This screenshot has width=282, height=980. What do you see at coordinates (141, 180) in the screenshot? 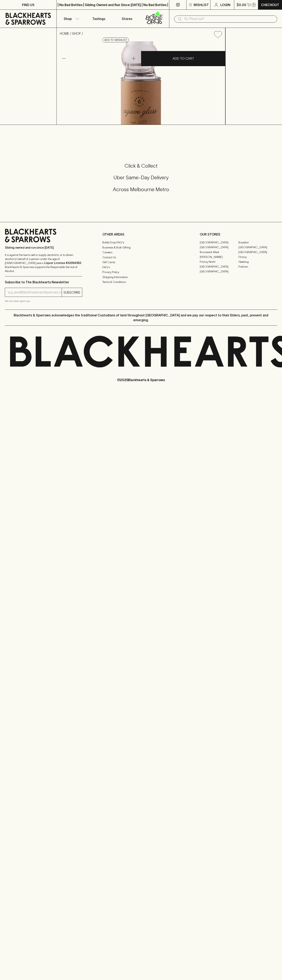
I see `div: Call to action block` at bounding box center [141, 180].